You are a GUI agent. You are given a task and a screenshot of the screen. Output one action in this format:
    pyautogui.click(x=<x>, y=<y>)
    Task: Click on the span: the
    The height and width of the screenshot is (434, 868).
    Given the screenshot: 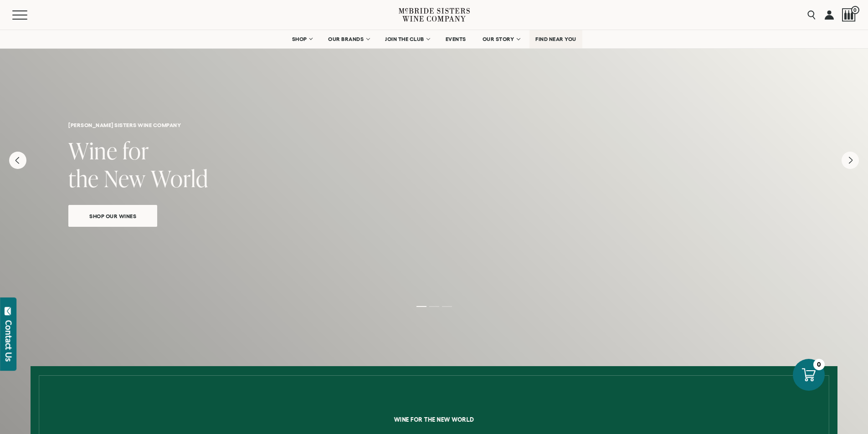 What is the action you would take?
    pyautogui.click(x=84, y=179)
    